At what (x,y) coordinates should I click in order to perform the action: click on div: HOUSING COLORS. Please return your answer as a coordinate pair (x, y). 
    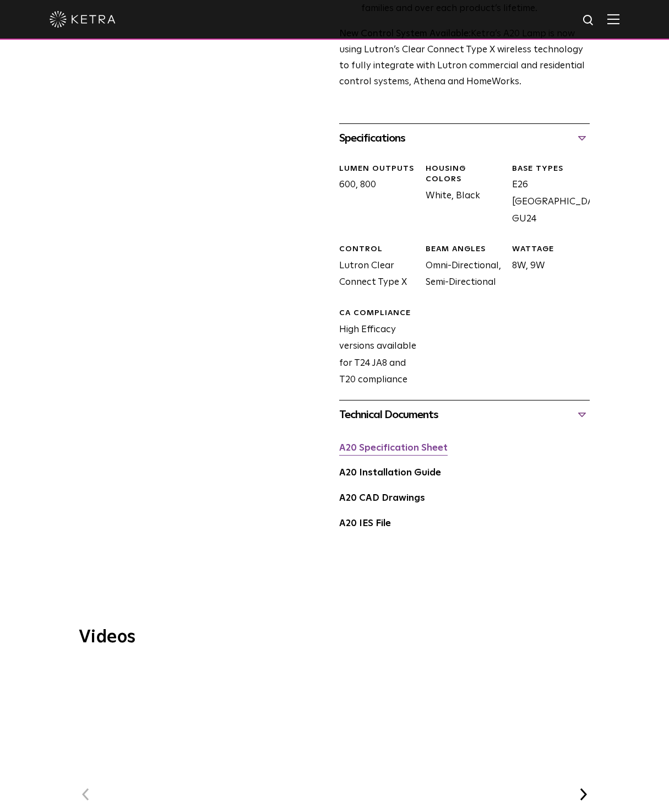
    Looking at the image, I should click on (465, 174).